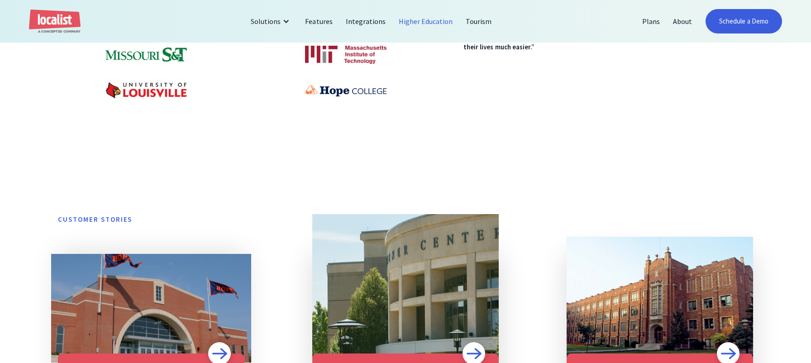 This screenshot has height=363, width=811. What do you see at coordinates (346, 55) in the screenshot?
I see `img: Massachusetts Institute of Technology logo` at bounding box center [346, 55].